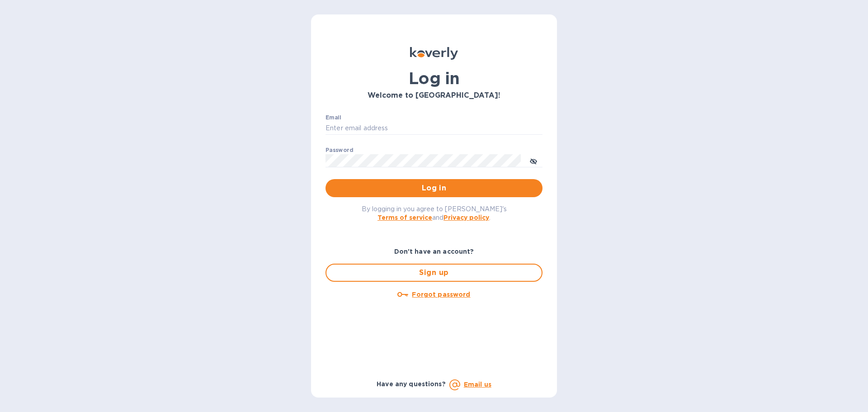 The height and width of the screenshot is (412, 868). Describe the element at coordinates (533, 160) in the screenshot. I see `button: toggle password visibility` at that location.